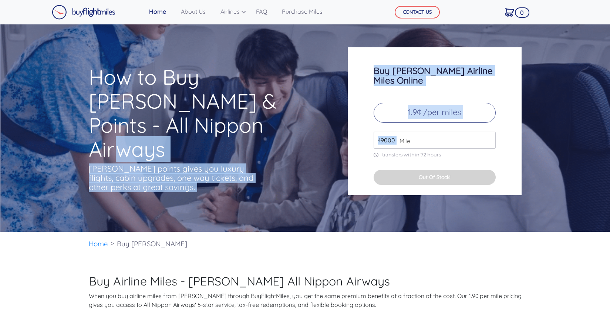  What do you see at coordinates (435, 177) in the screenshot?
I see `button: Out Of Stock!` at bounding box center [435, 177].